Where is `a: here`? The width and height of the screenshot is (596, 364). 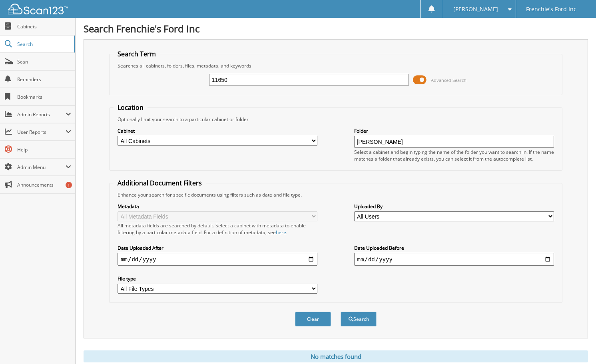 a: here is located at coordinates (281, 232).